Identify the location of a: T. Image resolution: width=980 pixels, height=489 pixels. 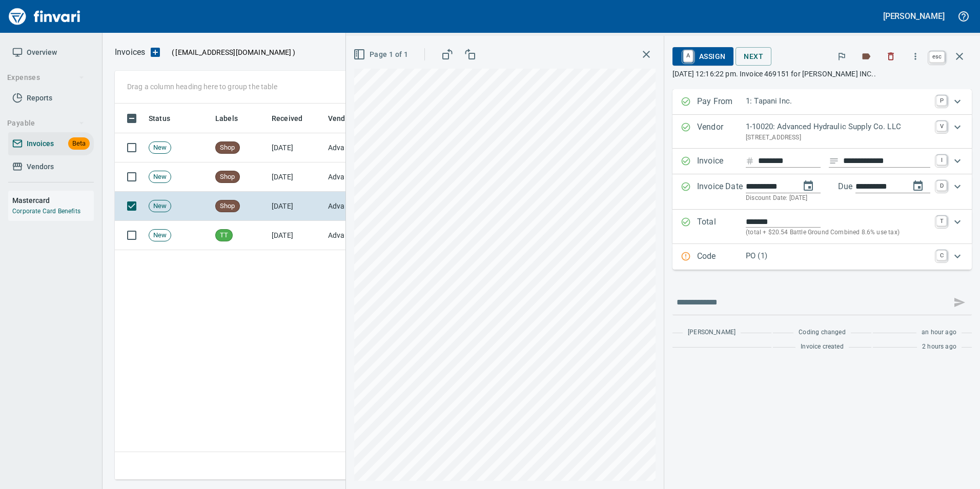
(941, 221).